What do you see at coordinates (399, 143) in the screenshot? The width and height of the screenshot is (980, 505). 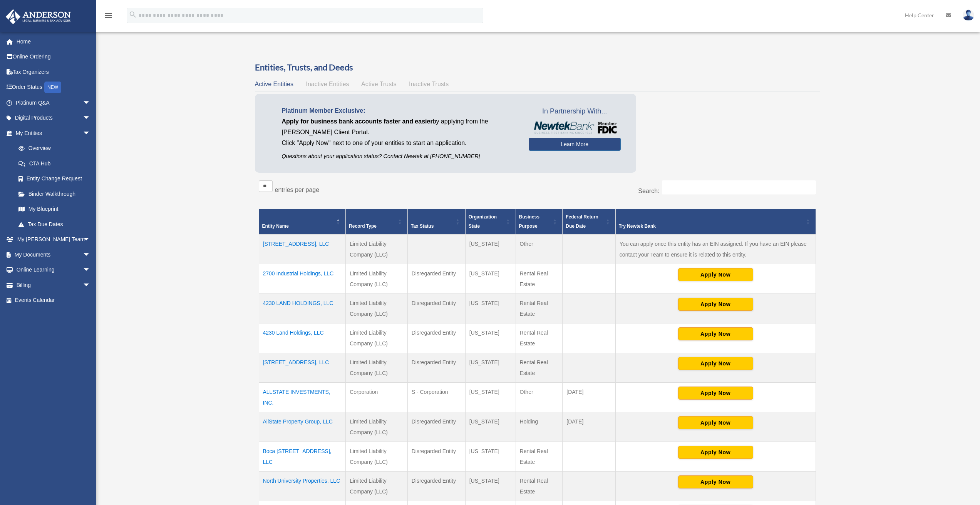 I see `p: Click "Apply Now" next to one of your entities to start an application.` at bounding box center [399, 143].